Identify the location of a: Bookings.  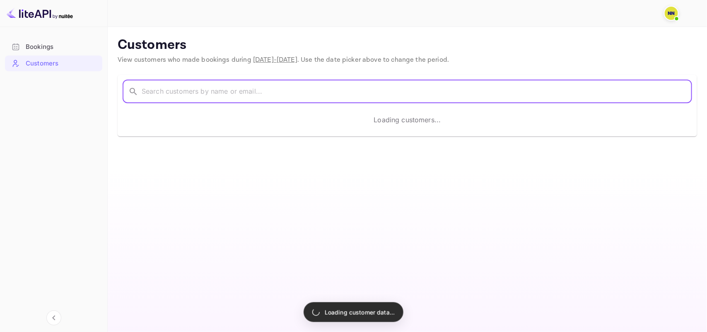
(53, 46).